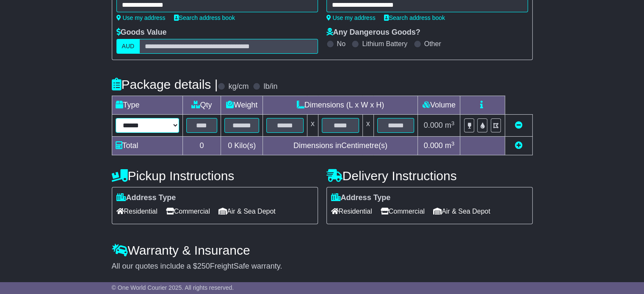  What do you see at coordinates (202, 105) in the screenshot?
I see `td: Qty` at bounding box center [202, 105].